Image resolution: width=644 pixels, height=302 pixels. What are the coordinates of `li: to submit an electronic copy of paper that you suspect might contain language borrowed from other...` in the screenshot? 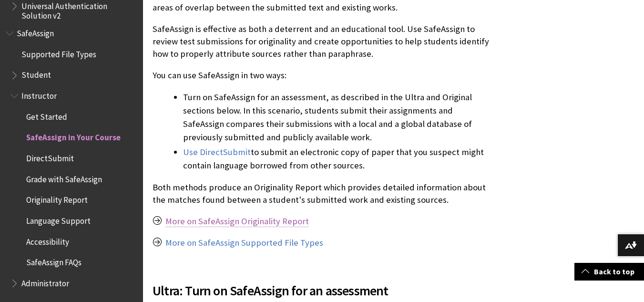 It's located at (338, 159).